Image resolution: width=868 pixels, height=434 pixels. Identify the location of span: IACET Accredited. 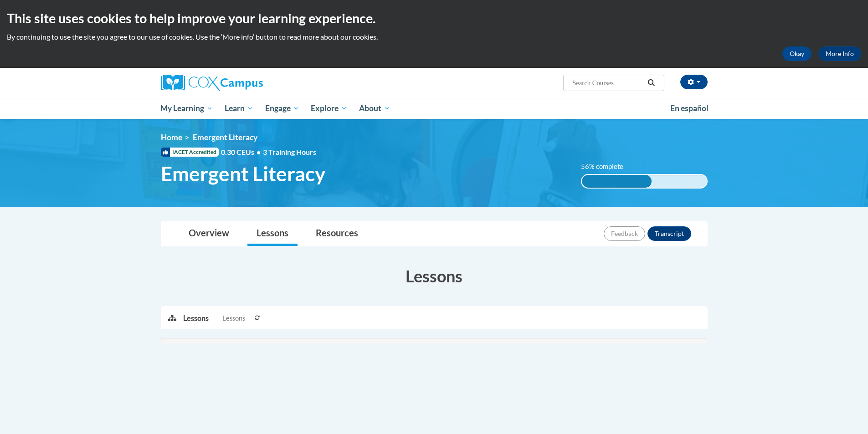
(190, 152).